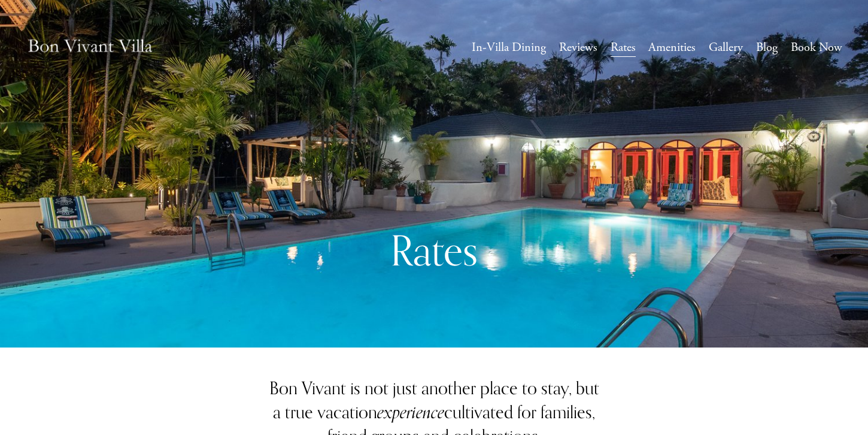  I want to click on img: Caribbean Vacation Rental | Bon Vivant Villa, so click(90, 47).